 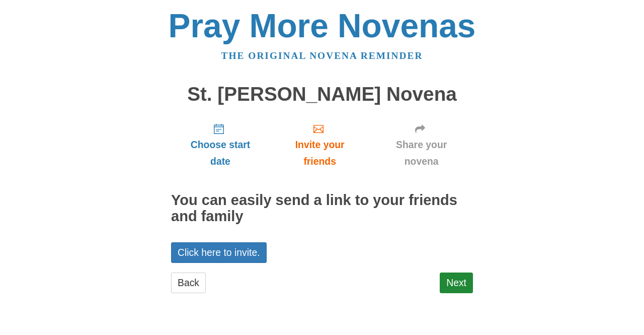 What do you see at coordinates (421, 145) in the screenshot?
I see `a: Share your novena` at bounding box center [421, 145].